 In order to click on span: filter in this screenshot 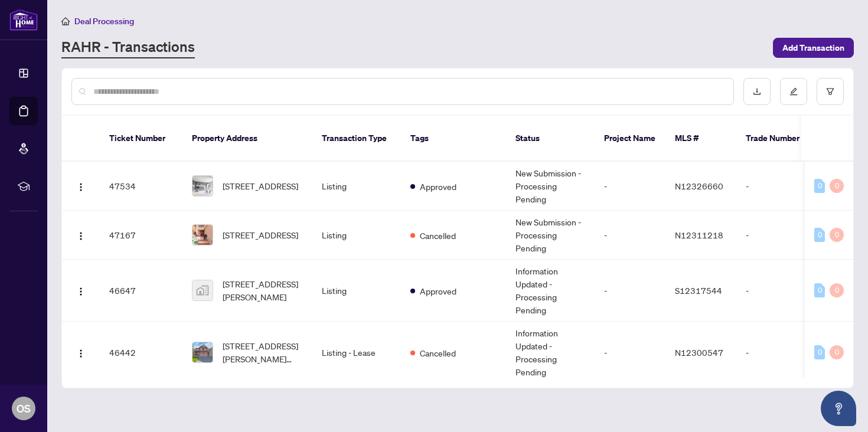, I will do `click(830, 92)`.